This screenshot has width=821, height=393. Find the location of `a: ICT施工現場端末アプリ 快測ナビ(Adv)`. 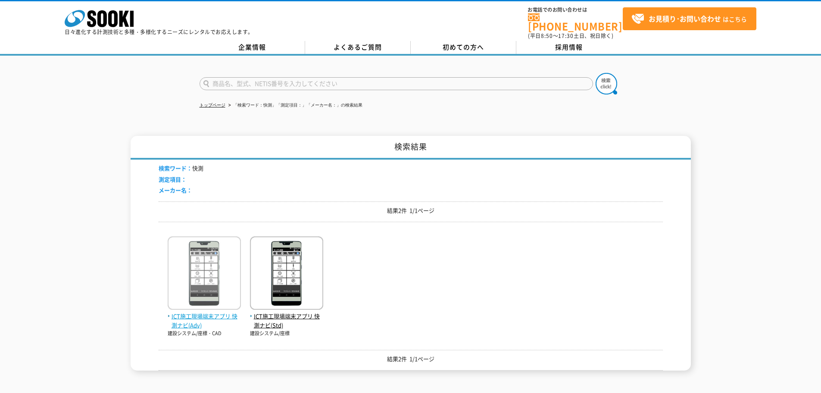

a: ICT施工現場端末アプリ 快測ナビ(Adv) is located at coordinates (204, 316).